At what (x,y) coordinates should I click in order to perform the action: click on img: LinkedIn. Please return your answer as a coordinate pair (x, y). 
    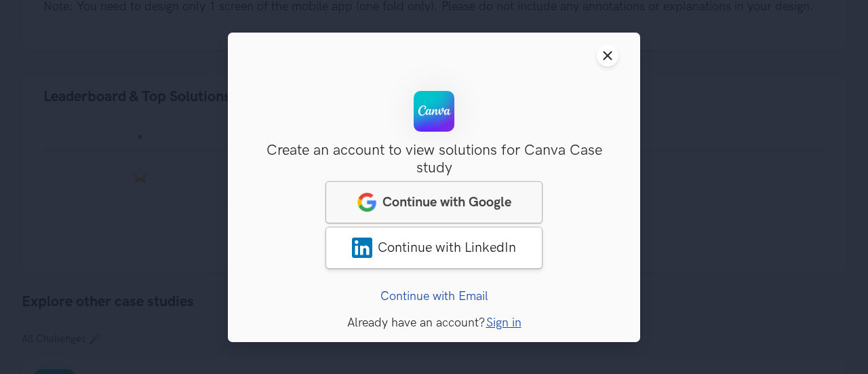
    Looking at the image, I should click on (362, 247).